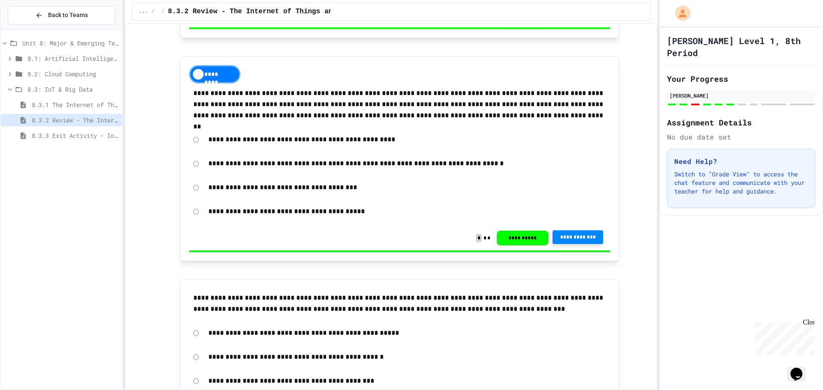 This screenshot has width=823, height=390. I want to click on div: Chat with us now!Close, so click(31, 29).